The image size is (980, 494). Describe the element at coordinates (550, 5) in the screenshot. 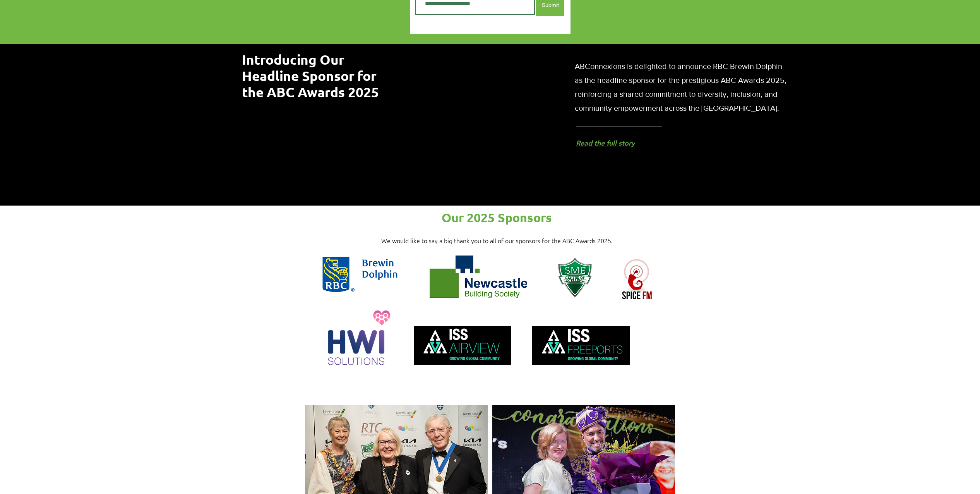

I see `span: Submit` at that location.